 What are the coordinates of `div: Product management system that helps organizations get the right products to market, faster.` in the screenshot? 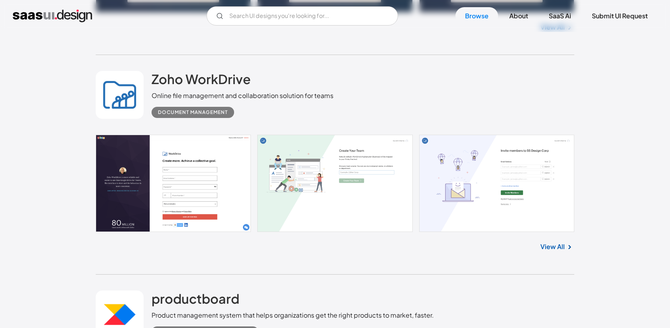 It's located at (293, 316).